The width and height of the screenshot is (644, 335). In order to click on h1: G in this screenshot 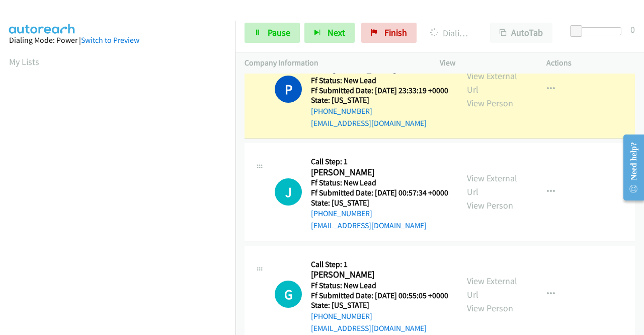, I will do `click(288, 294)`.